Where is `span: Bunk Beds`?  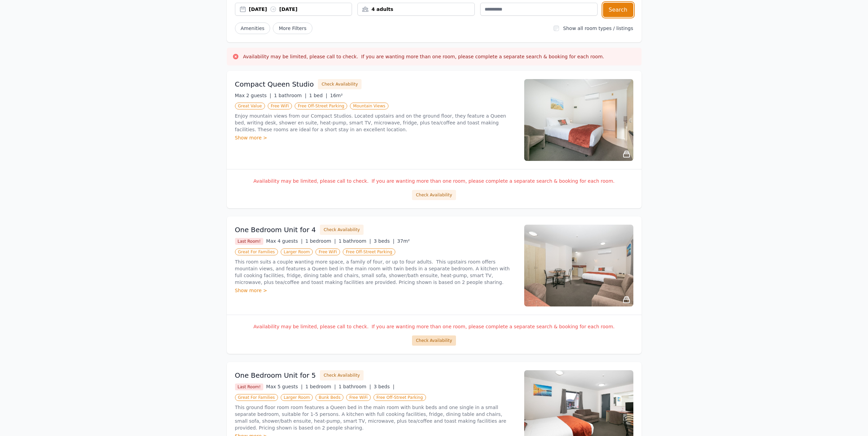
span: Bunk Beds is located at coordinates (329, 397).